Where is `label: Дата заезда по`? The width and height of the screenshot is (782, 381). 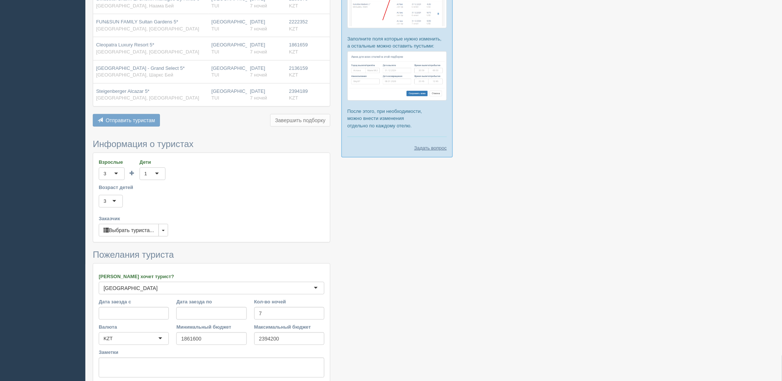 label: Дата заезда по is located at coordinates (211, 301).